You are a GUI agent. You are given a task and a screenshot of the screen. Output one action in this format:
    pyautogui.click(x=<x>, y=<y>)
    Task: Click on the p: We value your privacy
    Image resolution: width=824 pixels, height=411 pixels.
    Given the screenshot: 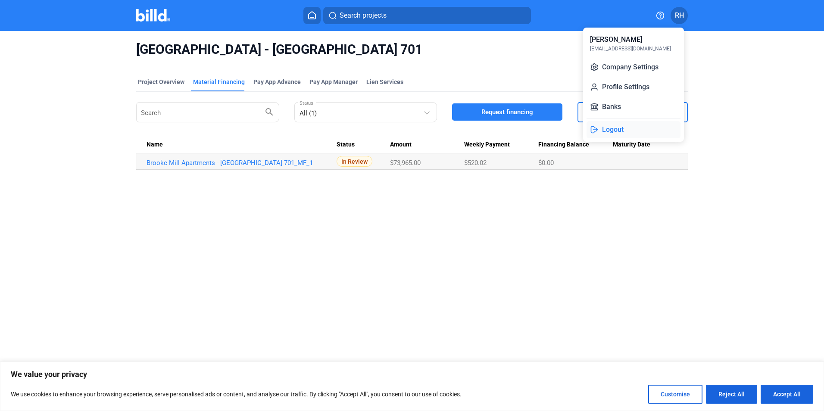 What is the action you would take?
    pyautogui.click(x=412, y=375)
    